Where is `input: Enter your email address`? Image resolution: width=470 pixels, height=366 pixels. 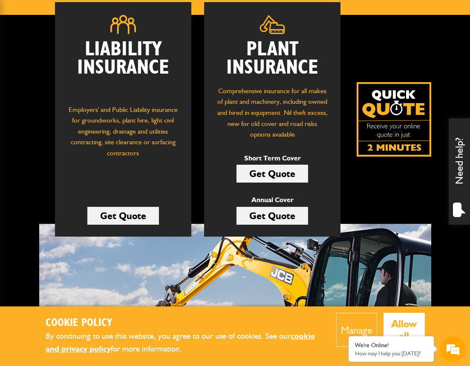
input: Enter your email address is located at coordinates (83, 113).